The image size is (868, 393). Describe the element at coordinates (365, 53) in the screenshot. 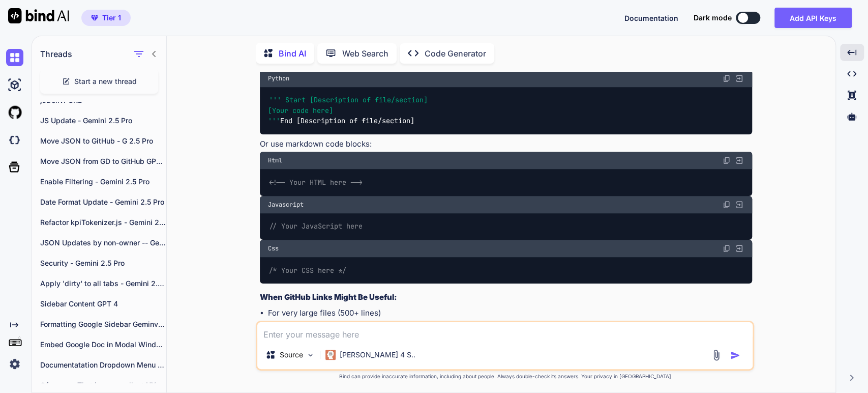

I see `p: Web Search` at that location.